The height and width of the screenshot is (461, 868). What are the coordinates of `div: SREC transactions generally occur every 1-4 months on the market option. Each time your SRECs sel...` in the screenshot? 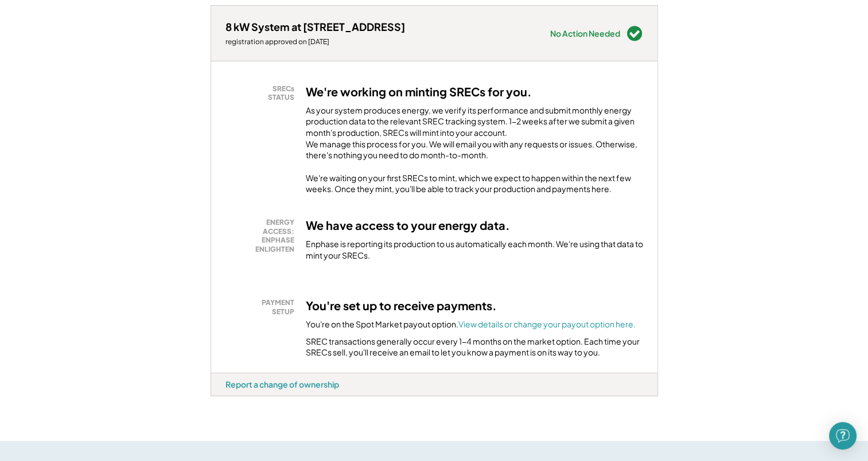 It's located at (474, 347).